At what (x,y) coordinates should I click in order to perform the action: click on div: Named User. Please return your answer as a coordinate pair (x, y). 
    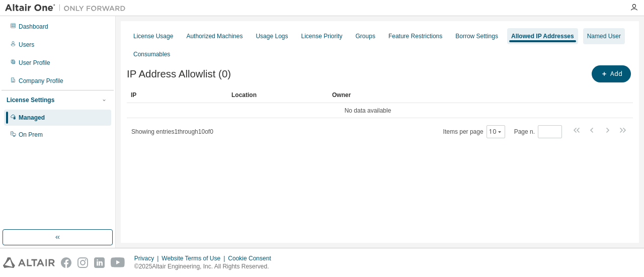
    Looking at the image, I should click on (603, 36).